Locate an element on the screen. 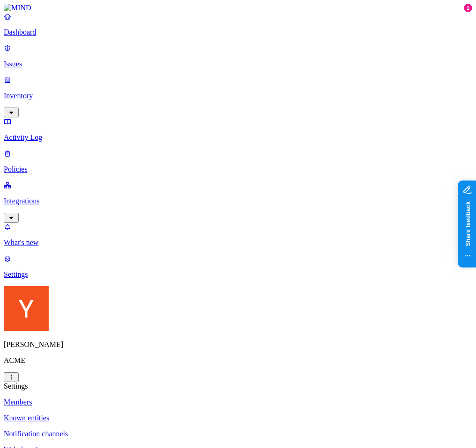 The height and width of the screenshot is (448, 476). a: Settings is located at coordinates (238, 266).